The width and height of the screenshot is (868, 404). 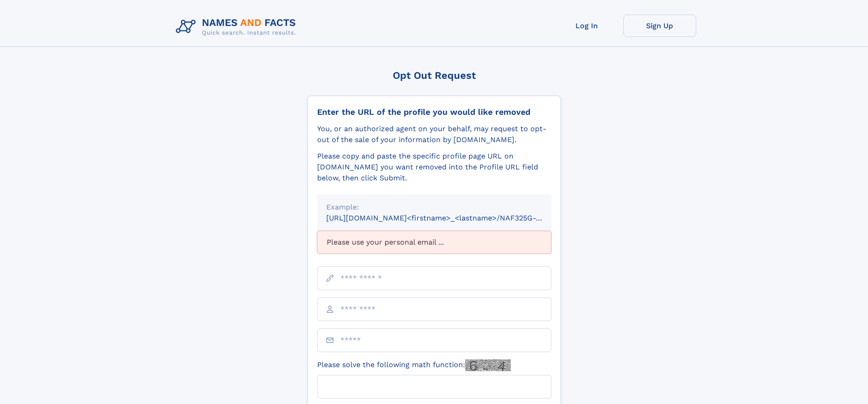 What do you see at coordinates (660, 26) in the screenshot?
I see `a: Sign Up` at bounding box center [660, 26].